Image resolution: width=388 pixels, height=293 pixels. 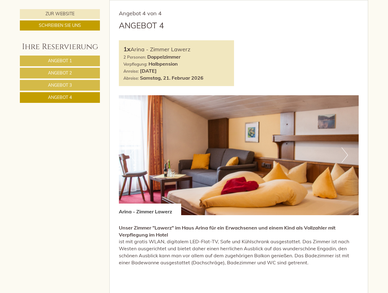 What do you see at coordinates (127, 49) in the screenshot?
I see `b: 1x` at bounding box center [127, 49].